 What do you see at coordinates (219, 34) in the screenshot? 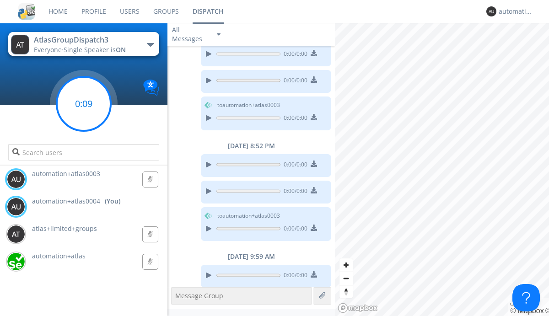
I see `img: caret-down-sm.svg` at bounding box center [219, 34].